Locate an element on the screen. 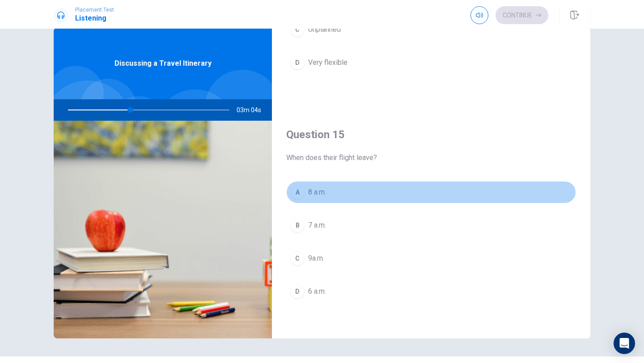  button: CUnplanned is located at coordinates (431, 29).